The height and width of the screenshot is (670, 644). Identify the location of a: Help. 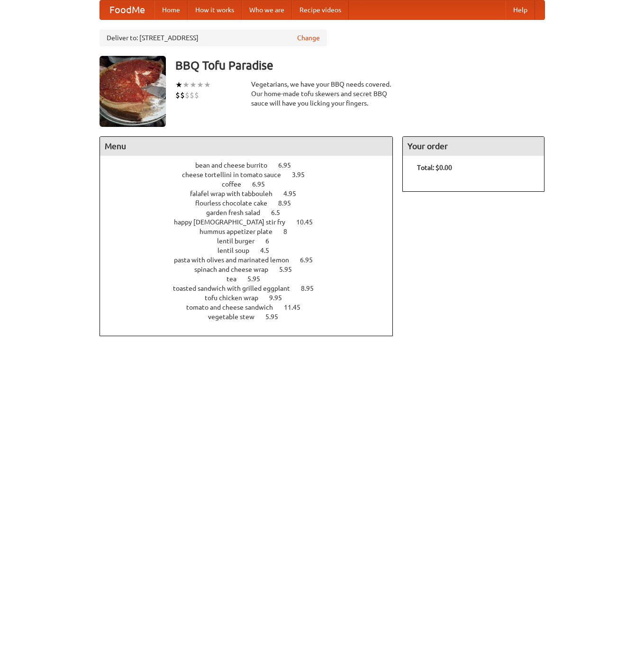
(520, 10).